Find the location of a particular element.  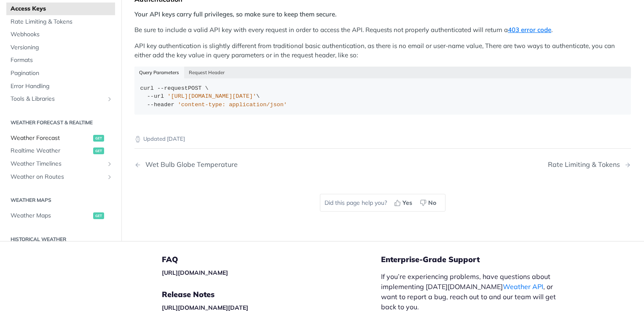

span: --request is located at coordinates (172, 88).